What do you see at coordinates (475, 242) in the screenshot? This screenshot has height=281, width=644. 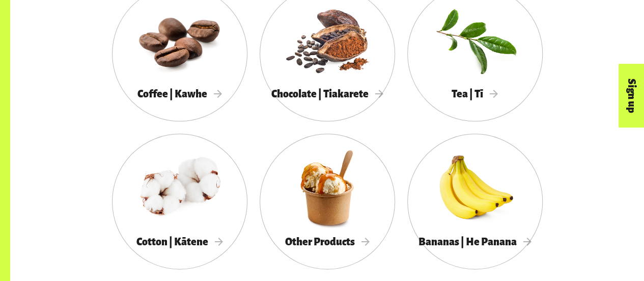 I see `span: Bananas | He Panana` at bounding box center [475, 242].